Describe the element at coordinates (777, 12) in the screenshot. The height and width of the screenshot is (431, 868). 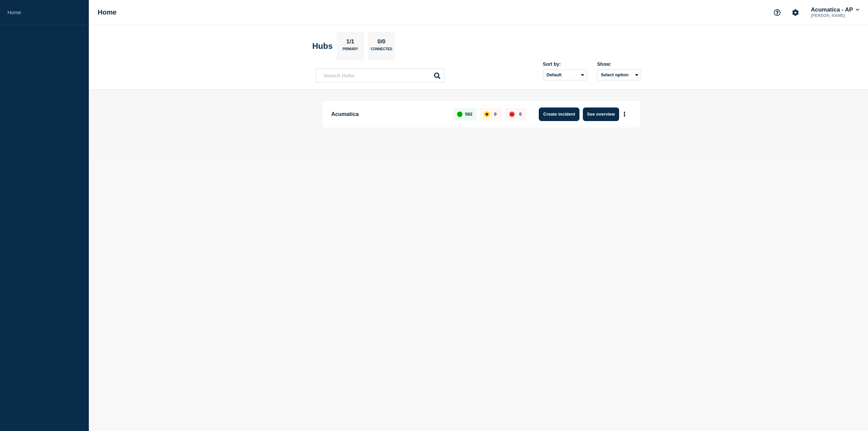
I see `button: Support` at that location.